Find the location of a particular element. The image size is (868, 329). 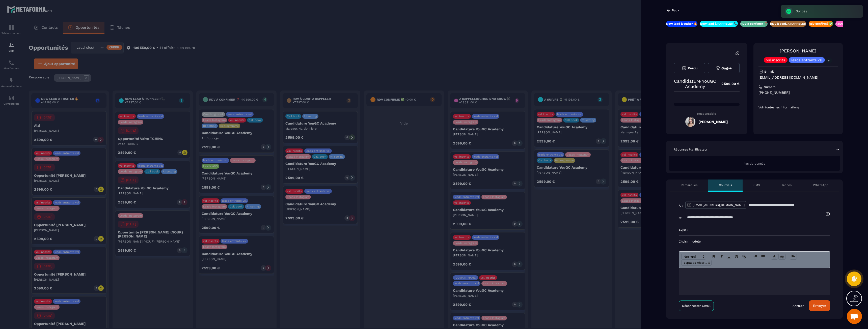

p: Sujet : is located at coordinates (683, 230).